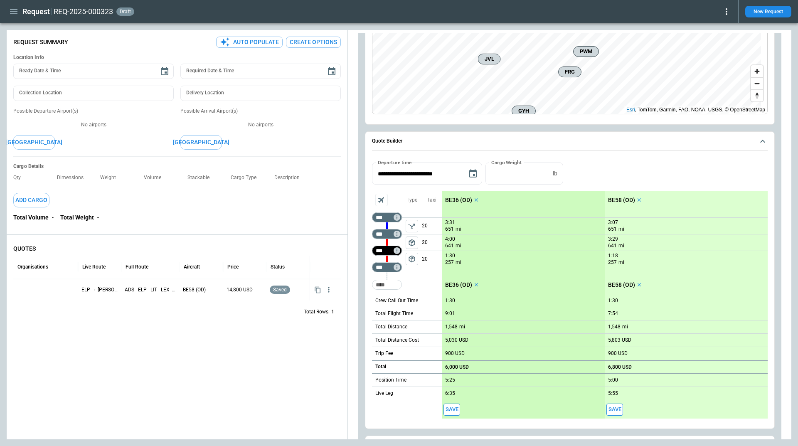 Image resolution: width=798 pixels, height=446 pixels. What do you see at coordinates (432, 200) in the screenshot?
I see `p: Taxi` at bounding box center [432, 200].